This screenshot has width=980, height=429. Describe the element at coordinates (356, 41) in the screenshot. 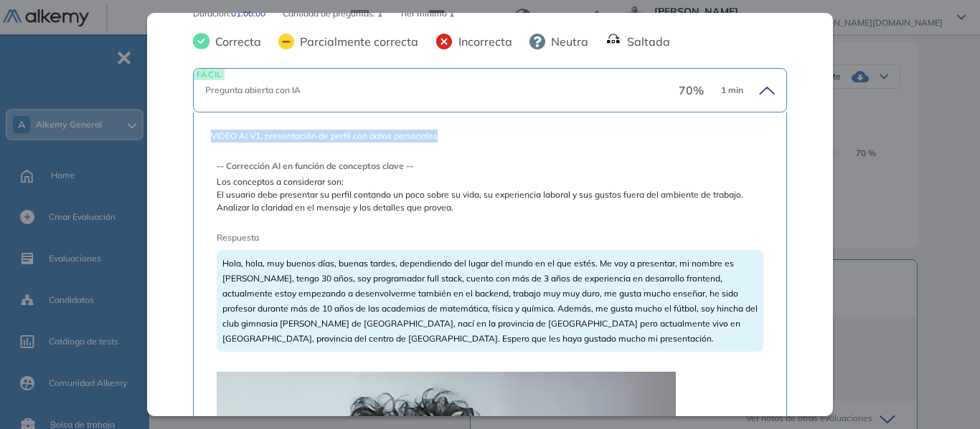

I see `span: Parcialmente correcta` at that location.